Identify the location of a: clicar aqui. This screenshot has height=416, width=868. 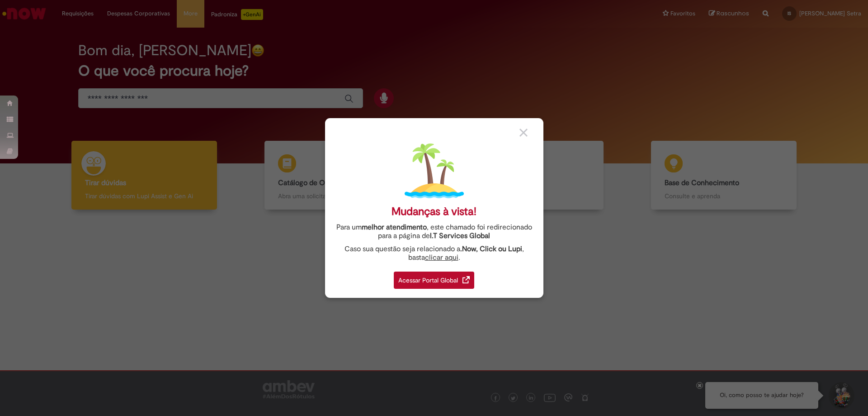
(442, 254).